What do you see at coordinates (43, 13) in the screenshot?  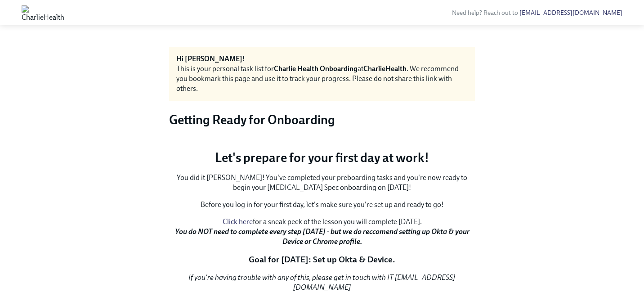 I see `img: CharlieHealth` at bounding box center [43, 13].